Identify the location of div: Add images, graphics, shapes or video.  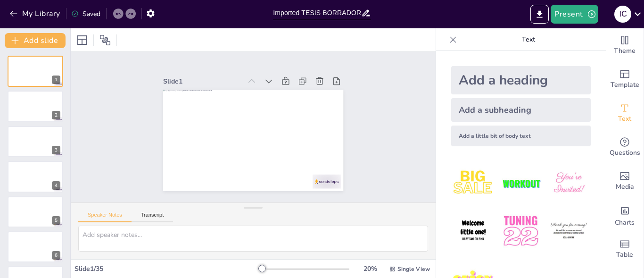
(625, 181).